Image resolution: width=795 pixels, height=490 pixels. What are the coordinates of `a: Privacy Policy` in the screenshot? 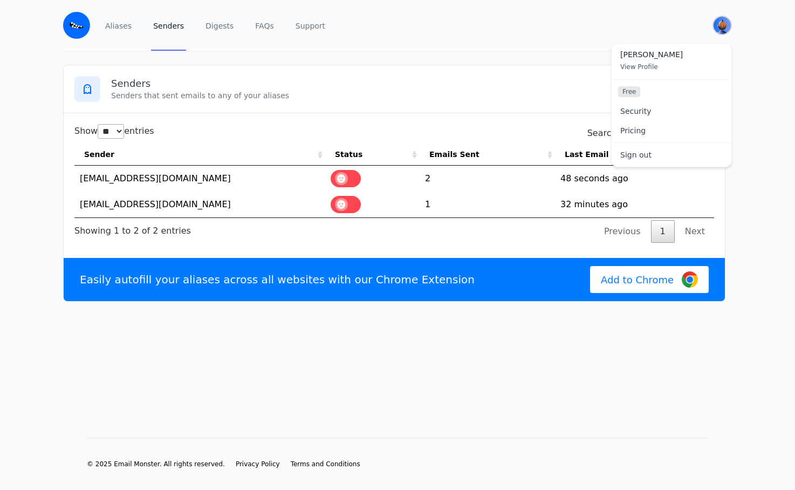 It's located at (258, 464).